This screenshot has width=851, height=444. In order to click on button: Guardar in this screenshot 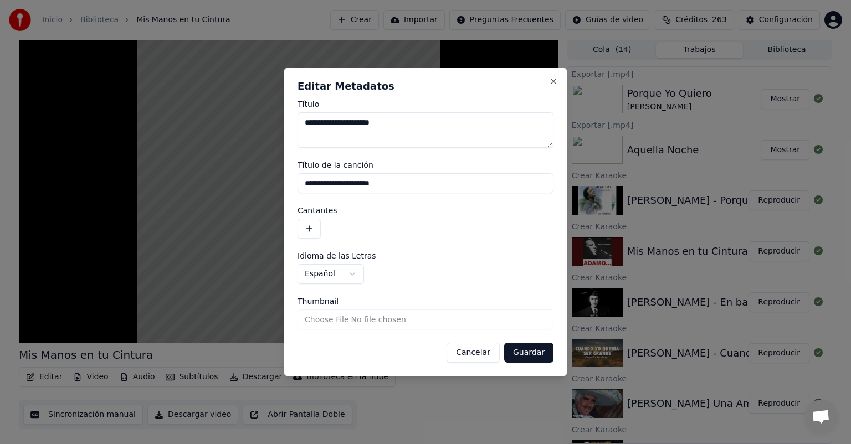, I will do `click(528, 353)`.